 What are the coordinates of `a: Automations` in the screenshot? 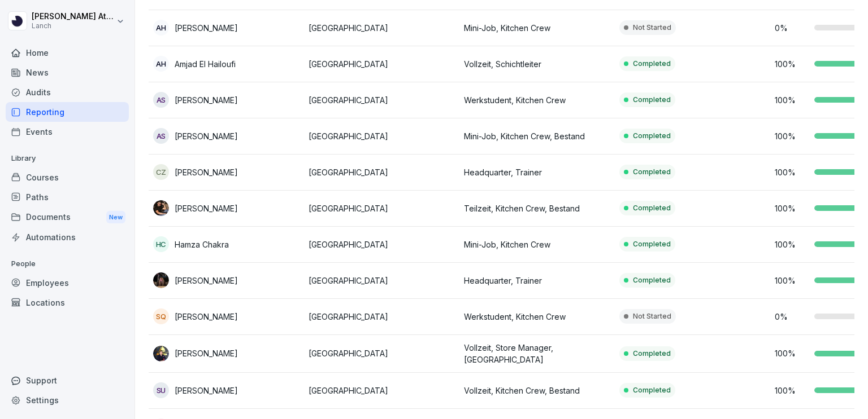 It's located at (67, 237).